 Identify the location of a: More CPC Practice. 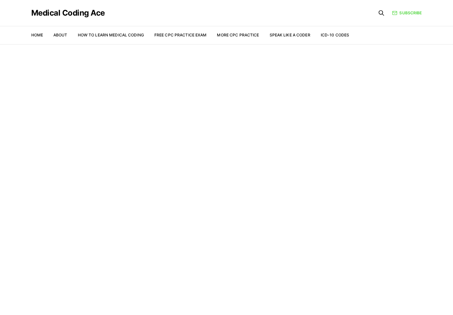
(238, 35).